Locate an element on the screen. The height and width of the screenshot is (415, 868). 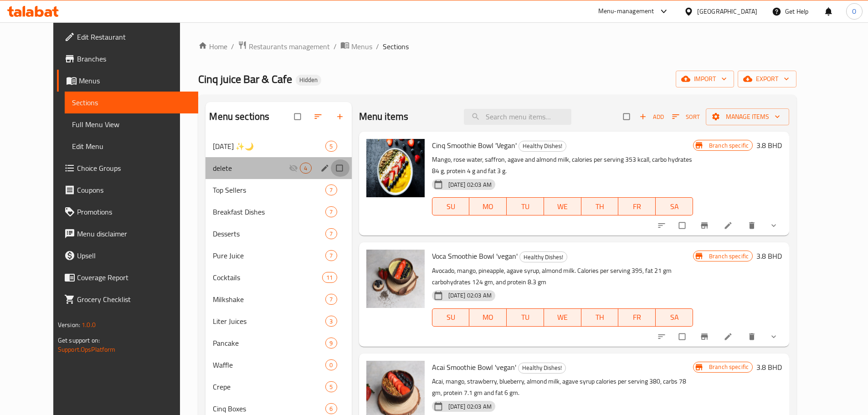
p: Mango, rose water, saffron, agave and almond milk, calories per serving 353 kcall, carbo hydrates... is located at coordinates (562, 165).